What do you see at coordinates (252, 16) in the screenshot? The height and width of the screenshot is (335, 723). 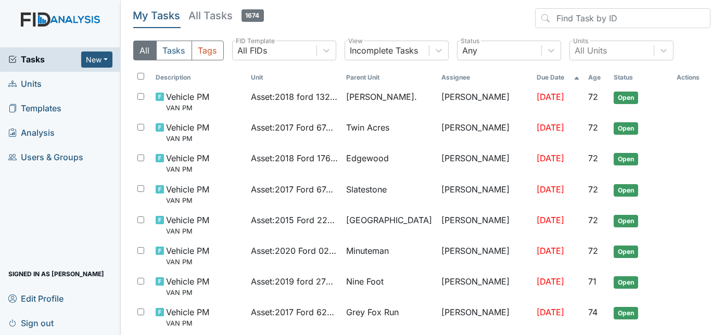 I see `span: 1674` at bounding box center [252, 16].